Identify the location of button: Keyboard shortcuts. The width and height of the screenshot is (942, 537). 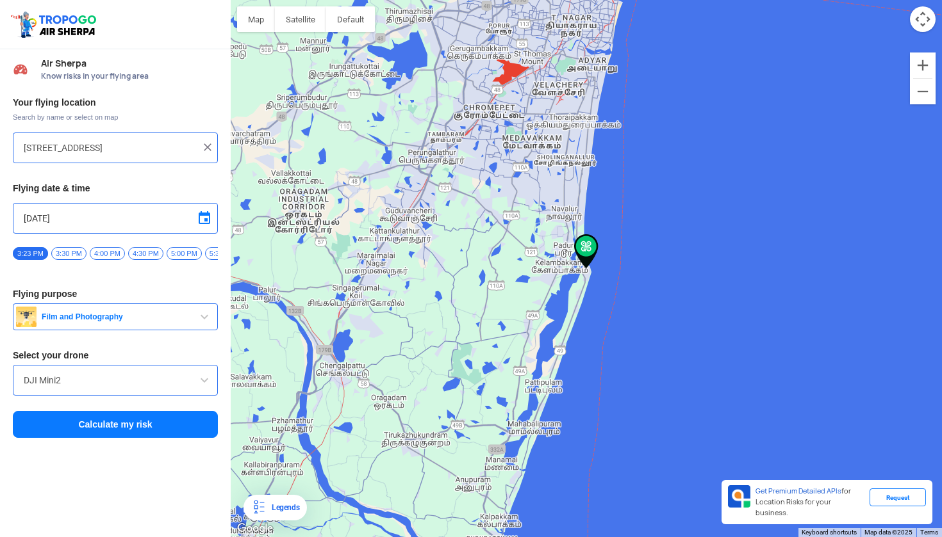
(829, 533).